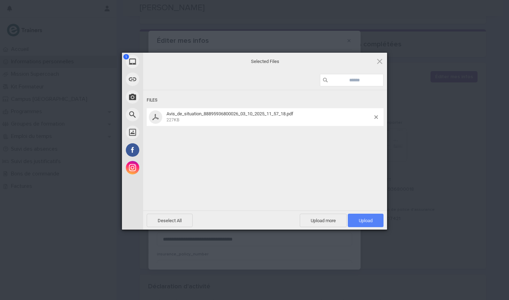 The image size is (509, 300). Describe the element at coordinates (323, 220) in the screenshot. I see `span: Upload more` at that location.